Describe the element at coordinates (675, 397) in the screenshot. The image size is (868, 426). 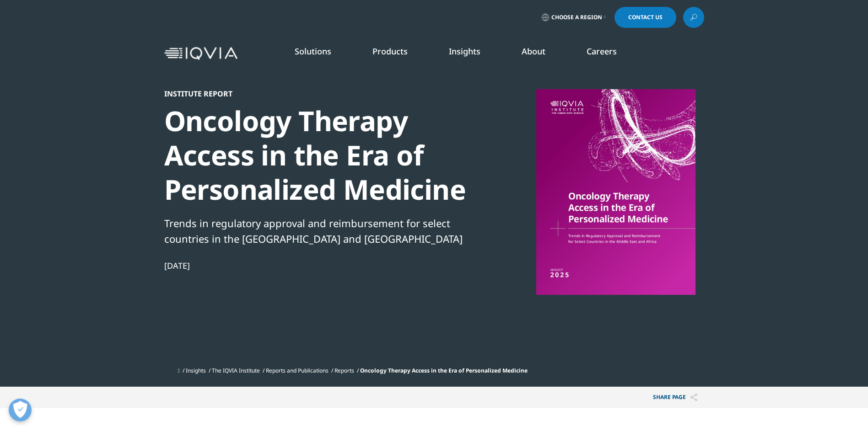
I see `p: Share PAGE` at that location.